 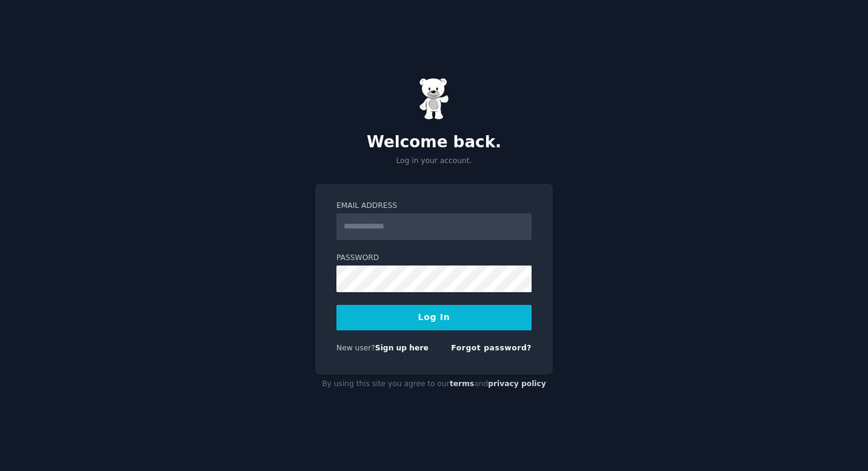 What do you see at coordinates (402, 348) in the screenshot?
I see `a: Sign up here` at bounding box center [402, 348].